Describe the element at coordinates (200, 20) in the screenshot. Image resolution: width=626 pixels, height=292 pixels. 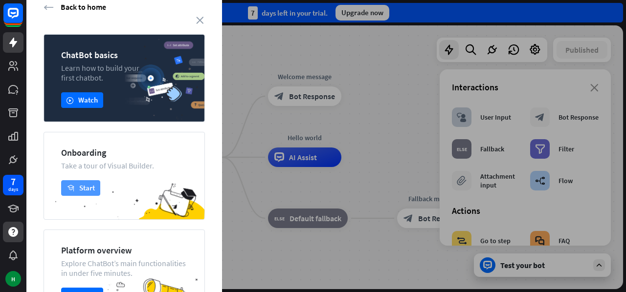
I see `i: close` at that location.